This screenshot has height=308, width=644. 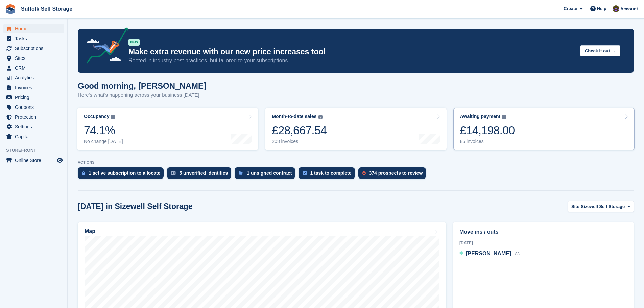 What do you see at coordinates (269, 173) in the screenshot?
I see `div: 1 unsigned contract` at bounding box center [269, 173].